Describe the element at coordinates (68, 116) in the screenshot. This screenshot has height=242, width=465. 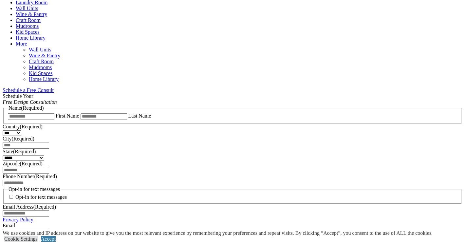
I see `label: First Name` at that location.